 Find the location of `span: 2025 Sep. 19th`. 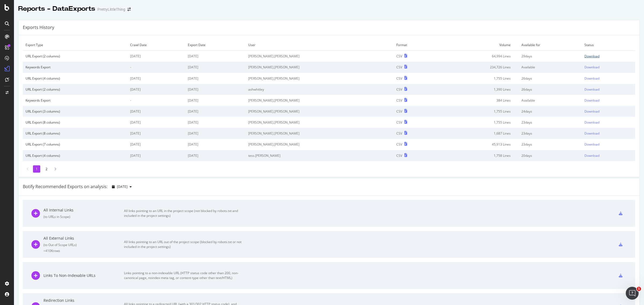

span: 2025 Sep. 19th is located at coordinates (122, 187).